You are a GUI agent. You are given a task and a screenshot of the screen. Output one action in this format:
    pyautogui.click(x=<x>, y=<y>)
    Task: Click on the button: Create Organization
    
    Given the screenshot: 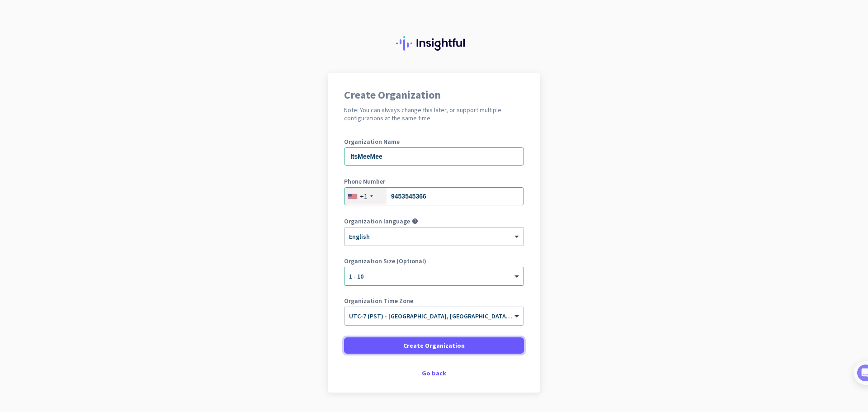 What is the action you would take?
    pyautogui.click(x=434, y=345)
    